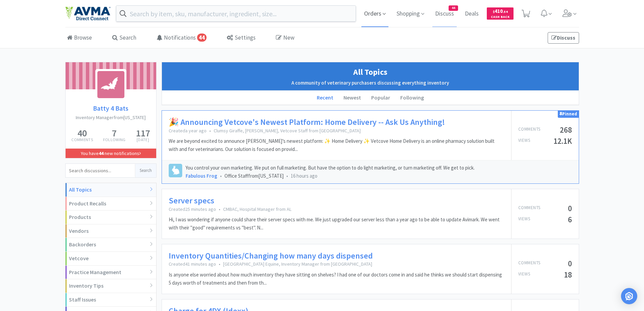 The image size is (644, 311). What do you see at coordinates (111, 273) in the screenshot?
I see `div: Practice Management` at bounding box center [111, 273].